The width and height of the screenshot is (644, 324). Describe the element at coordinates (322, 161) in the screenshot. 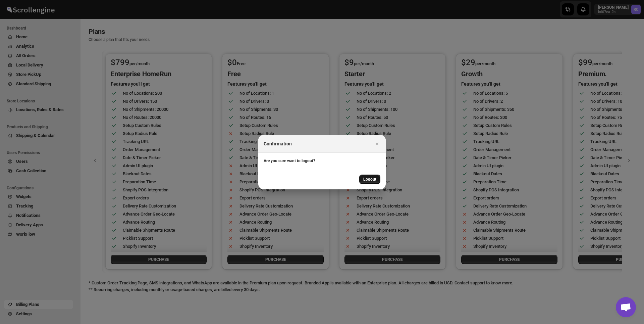

I see `h3: Are you sure want to logout?` at that location.